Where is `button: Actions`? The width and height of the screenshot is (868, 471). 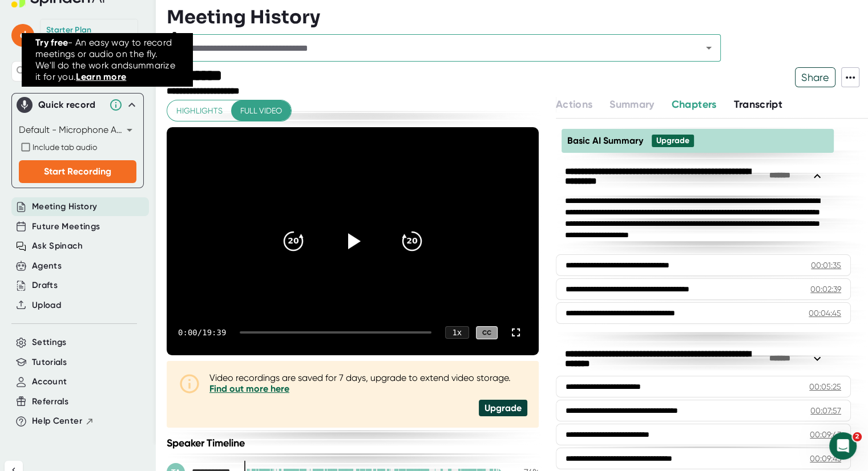
button: Actions is located at coordinates (574, 104).